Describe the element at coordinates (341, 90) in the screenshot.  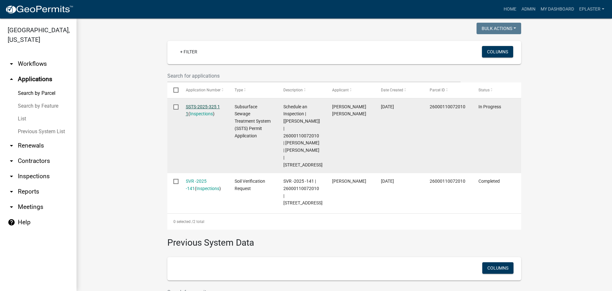
I see `span: Applicant` at that location.